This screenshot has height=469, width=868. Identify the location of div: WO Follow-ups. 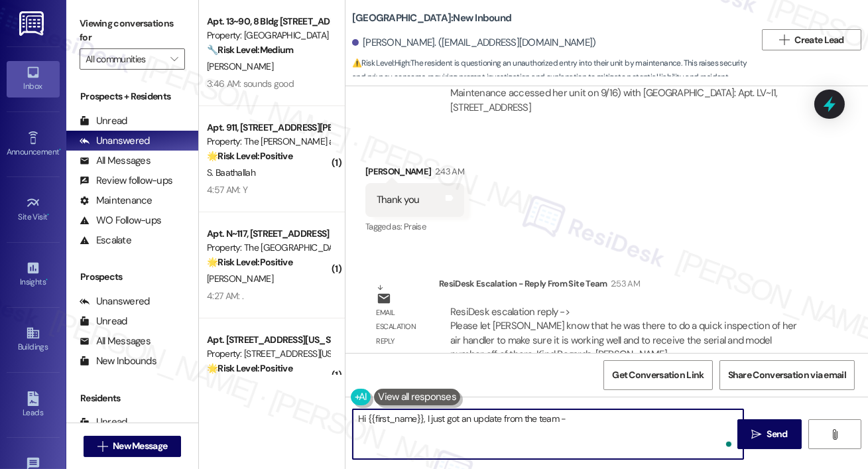
(120, 220).